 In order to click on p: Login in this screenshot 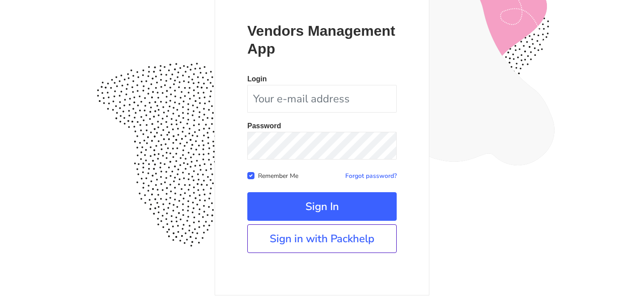, I will do `click(322, 79)`.